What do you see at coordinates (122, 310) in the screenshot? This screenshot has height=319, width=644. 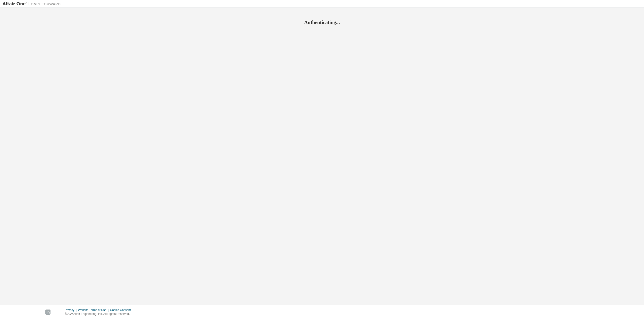 I see `div: Cookie Consent` at bounding box center [122, 310].